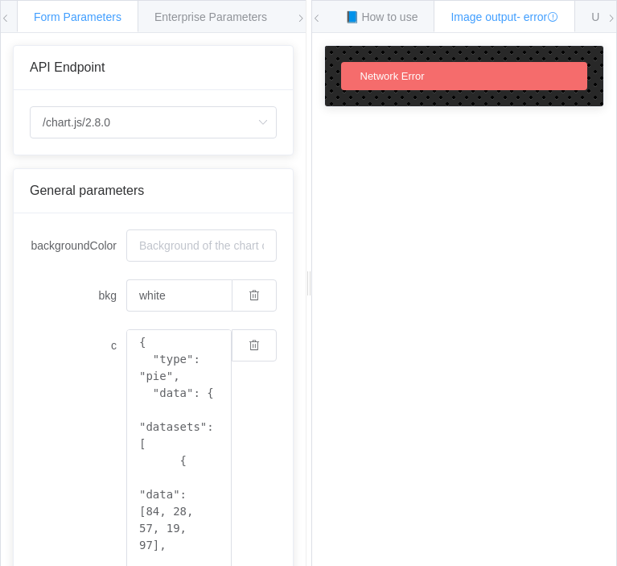 This screenshot has height=566, width=617. Describe the element at coordinates (87, 190) in the screenshot. I see `span: General parameters` at that location.